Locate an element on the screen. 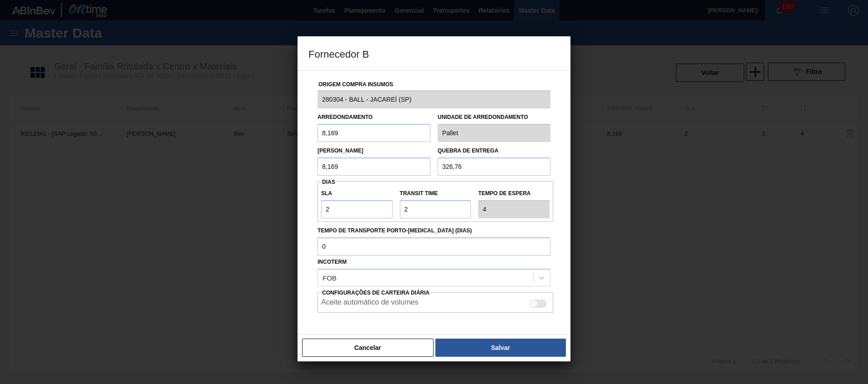 Image resolution: width=868 pixels, height=384 pixels. label: SLA is located at coordinates (356, 193).